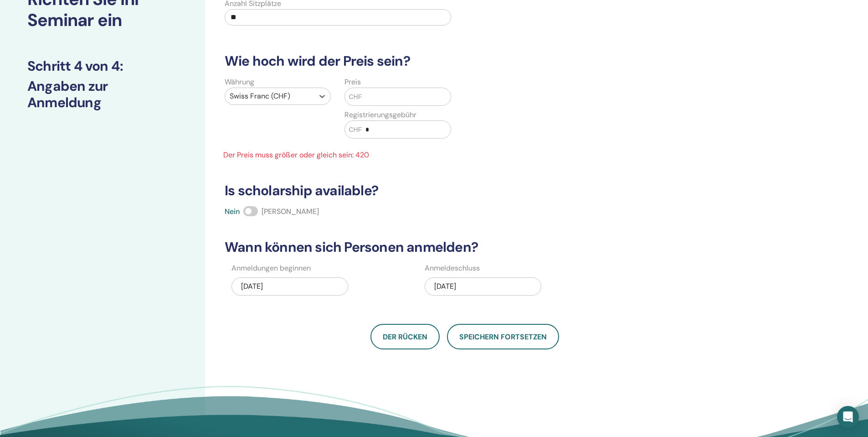 This screenshot has width=868, height=437. I want to click on h3: Is scholarship available?, so click(465, 191).